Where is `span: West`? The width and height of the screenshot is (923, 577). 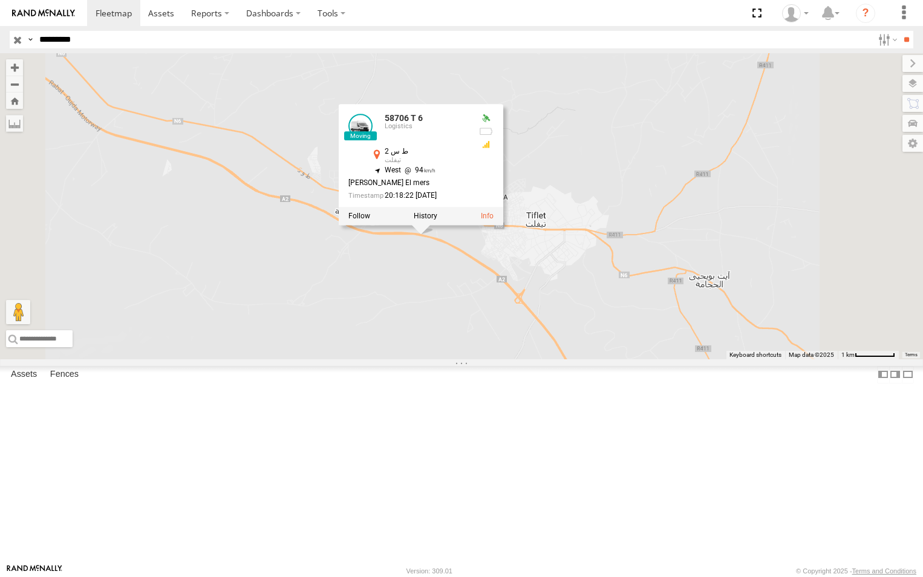 span: West is located at coordinates (392, 170).